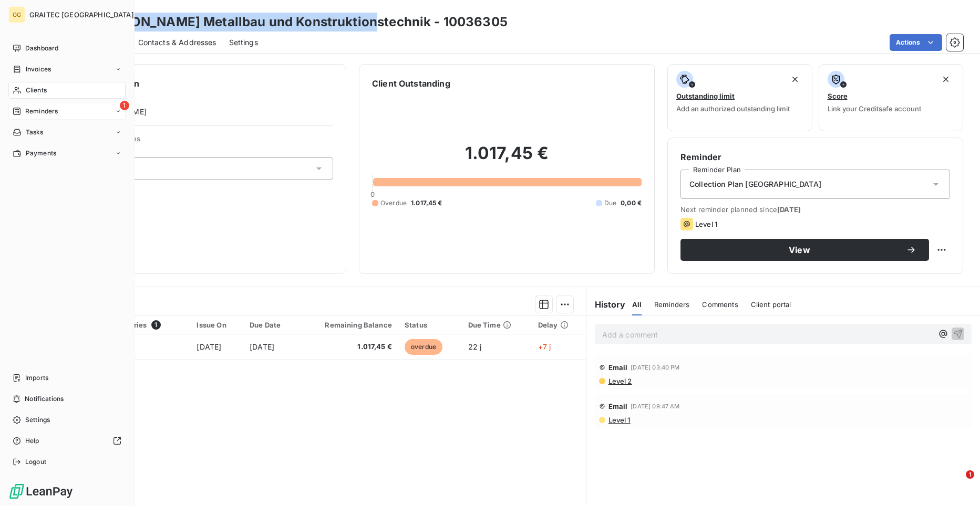 This screenshot has height=506, width=980. I want to click on button: View, so click(804, 250).